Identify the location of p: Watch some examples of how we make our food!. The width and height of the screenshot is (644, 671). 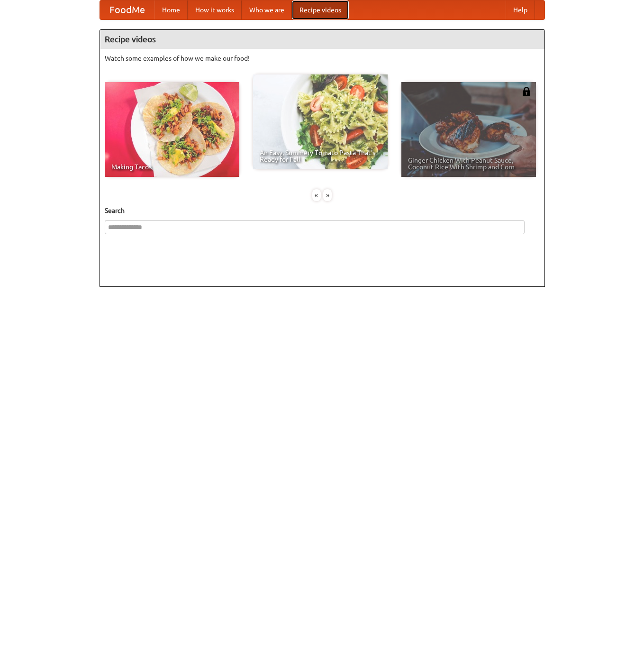
(322, 58).